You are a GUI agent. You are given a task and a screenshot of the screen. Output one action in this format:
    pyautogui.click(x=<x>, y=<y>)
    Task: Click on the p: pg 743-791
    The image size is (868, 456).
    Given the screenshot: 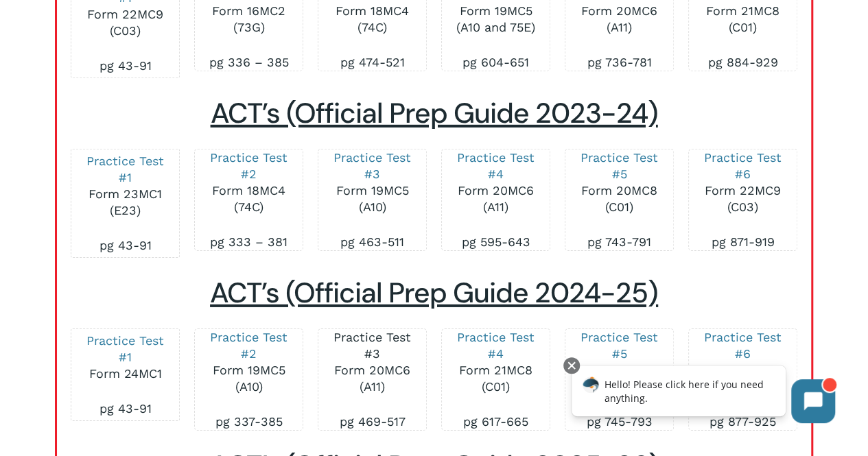 What is the action you would take?
    pyautogui.click(x=619, y=242)
    